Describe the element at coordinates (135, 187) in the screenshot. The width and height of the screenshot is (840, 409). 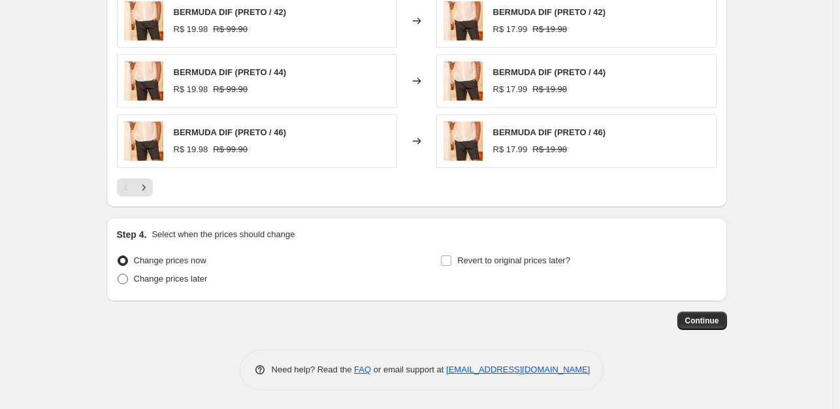
I see `nav: Pagination` at that location.